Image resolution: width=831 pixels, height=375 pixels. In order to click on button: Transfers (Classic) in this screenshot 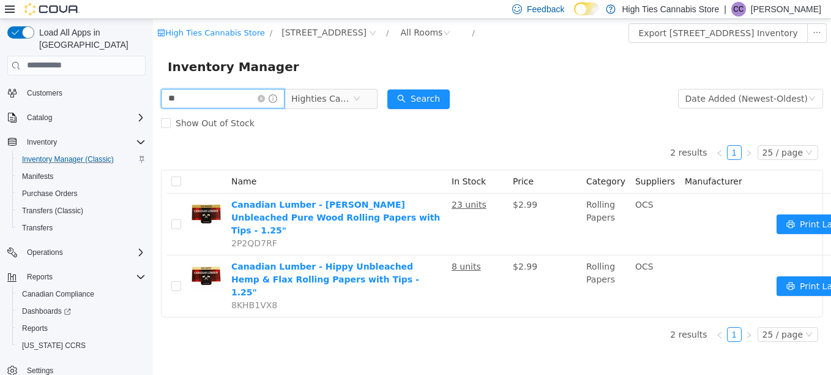, I will do `click(81, 211)`.